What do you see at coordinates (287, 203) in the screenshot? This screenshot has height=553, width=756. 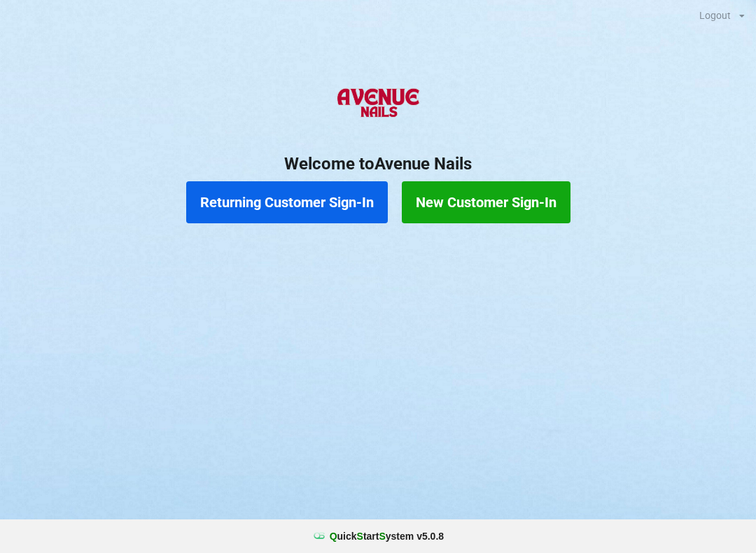 I see `button: Returning Customer Sign-In` at bounding box center [287, 203].